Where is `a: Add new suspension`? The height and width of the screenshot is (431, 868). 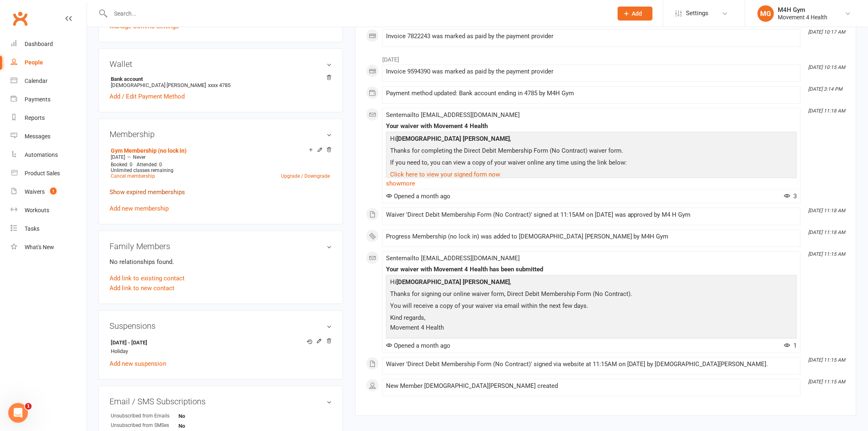
a: Add new suspension is located at coordinates (138, 364).